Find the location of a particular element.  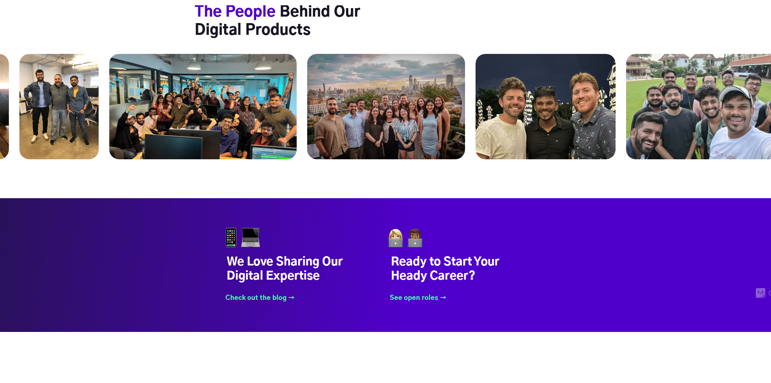

h3: Ready to Start Your Heady Career? is located at coordinates (468, 265).